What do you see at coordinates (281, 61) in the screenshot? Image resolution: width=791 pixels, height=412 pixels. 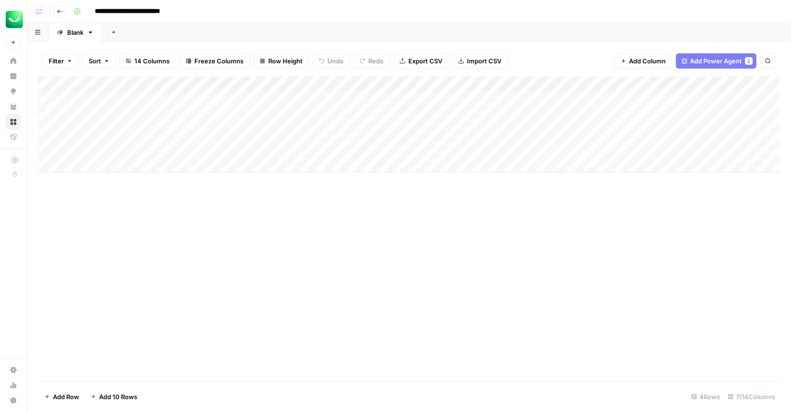 I see `button: Row Height` at bounding box center [281, 61].